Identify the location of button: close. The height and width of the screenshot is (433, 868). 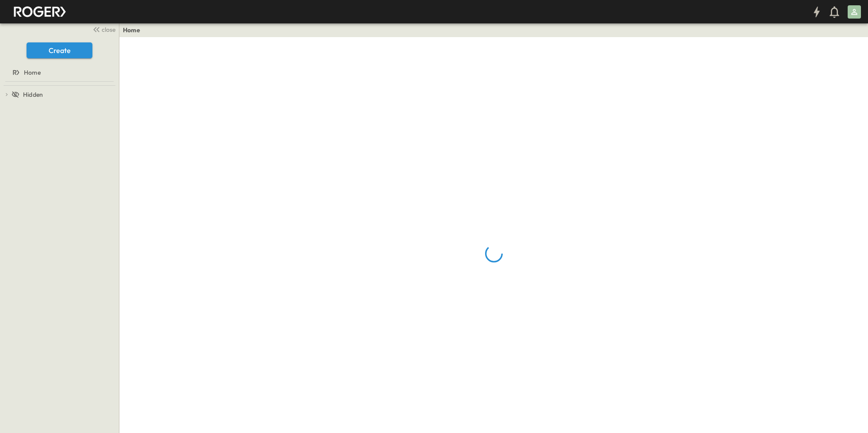
(103, 29).